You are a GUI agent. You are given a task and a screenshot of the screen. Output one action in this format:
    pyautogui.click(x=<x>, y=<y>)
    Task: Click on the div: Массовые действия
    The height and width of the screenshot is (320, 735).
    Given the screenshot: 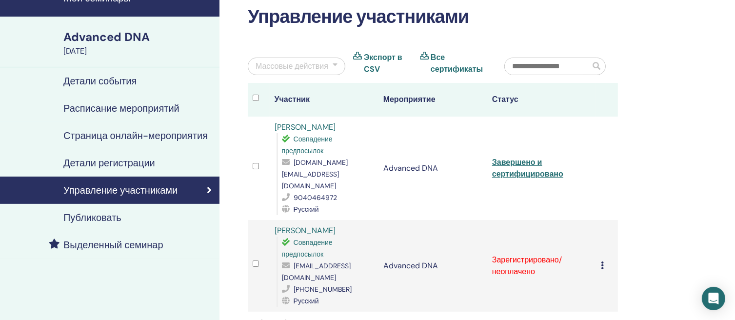 What is the action you would take?
    pyautogui.click(x=291, y=66)
    